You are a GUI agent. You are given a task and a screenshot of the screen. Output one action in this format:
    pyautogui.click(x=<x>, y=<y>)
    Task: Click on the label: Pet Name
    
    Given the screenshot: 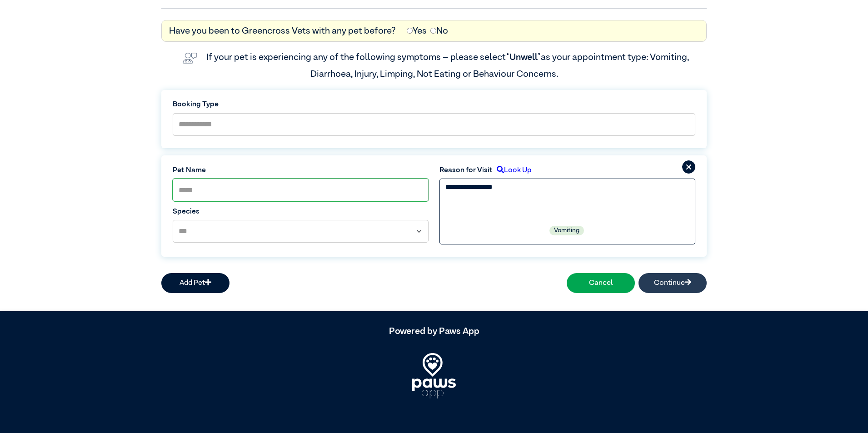 What is the action you would take?
    pyautogui.click(x=300, y=170)
    